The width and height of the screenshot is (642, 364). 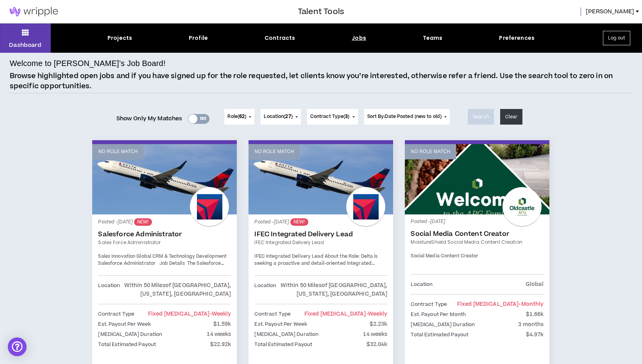 What do you see at coordinates (444, 255) in the screenshot?
I see `span: Social Media Content Creator` at bounding box center [444, 255].